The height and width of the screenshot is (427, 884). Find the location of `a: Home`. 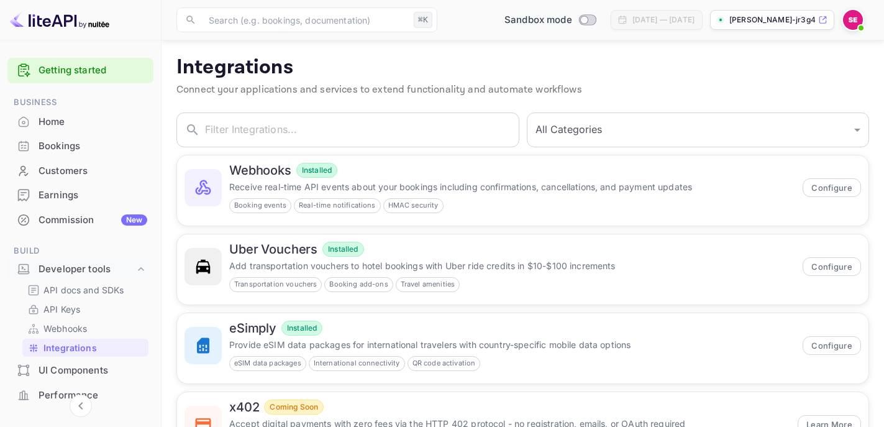

a: Home is located at coordinates (80, 121).